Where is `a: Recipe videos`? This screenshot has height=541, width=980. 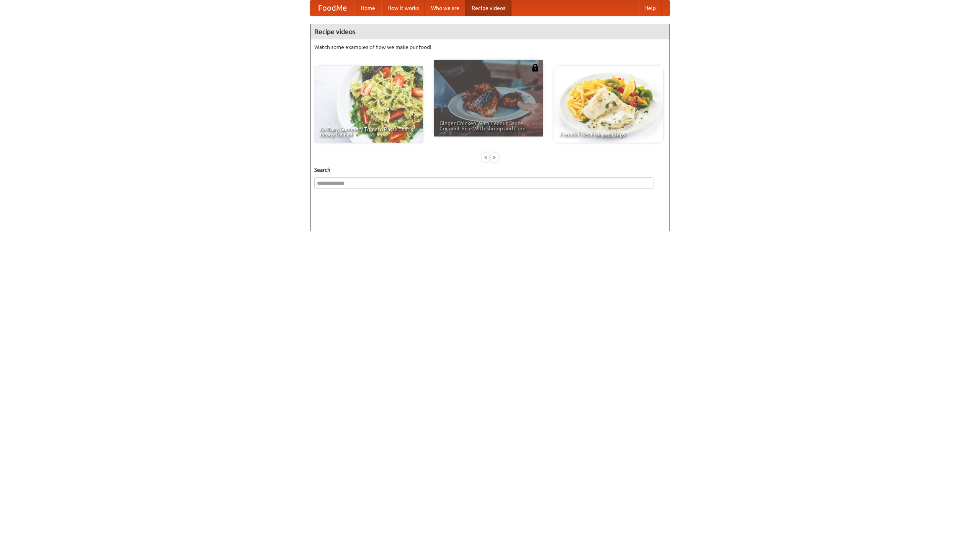 a: Recipe videos is located at coordinates (489, 8).